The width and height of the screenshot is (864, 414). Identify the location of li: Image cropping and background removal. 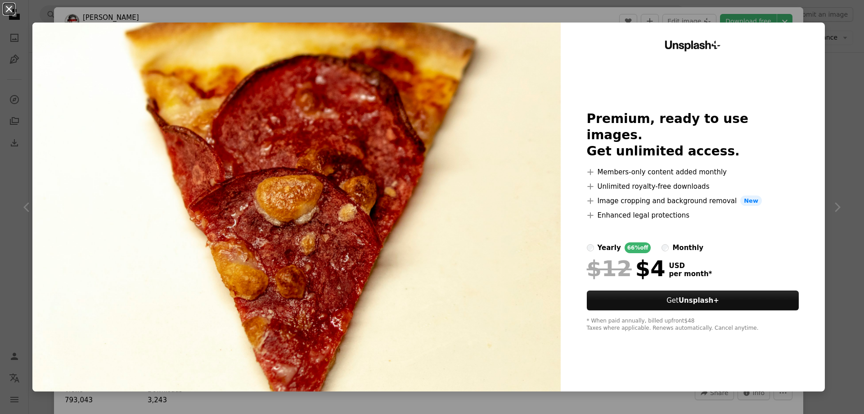
(693, 201).